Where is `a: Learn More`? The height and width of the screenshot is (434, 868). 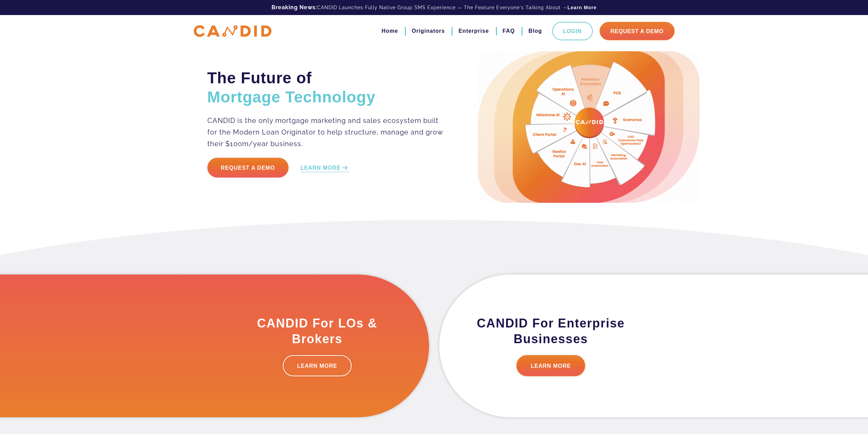
a: Learn More is located at coordinates (582, 7).